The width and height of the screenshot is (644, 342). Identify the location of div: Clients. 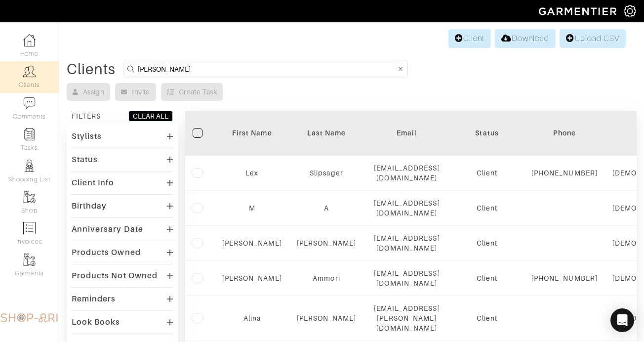
(91, 69).